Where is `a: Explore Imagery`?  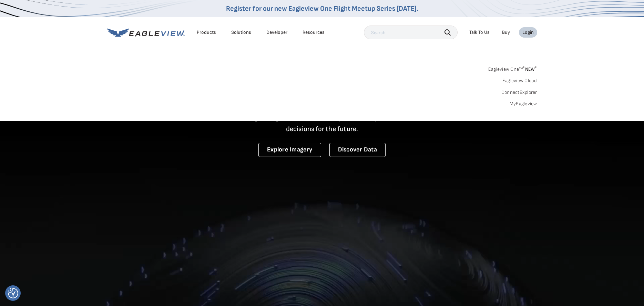 a: Explore Imagery is located at coordinates (290, 150).